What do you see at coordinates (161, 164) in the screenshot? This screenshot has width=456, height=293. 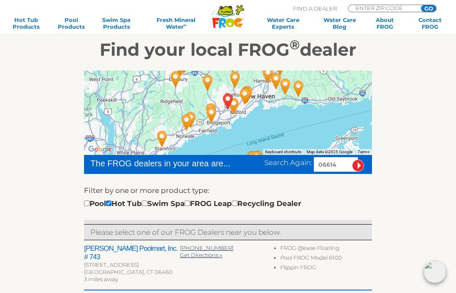 I see `div: The FROG dealers in your area are...` at bounding box center [161, 164].